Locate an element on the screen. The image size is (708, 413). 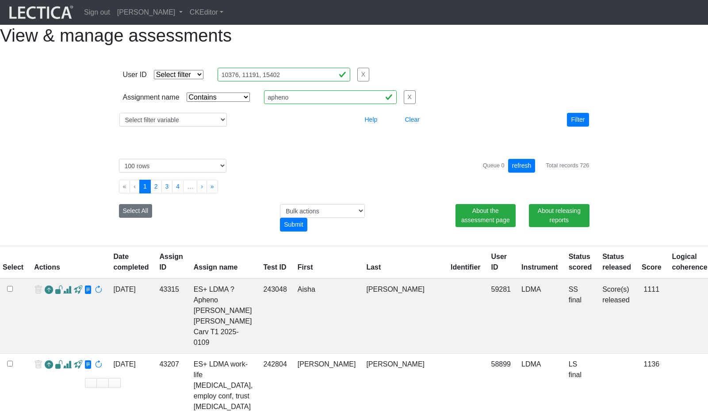
th: Assign ID is located at coordinates (171, 262).